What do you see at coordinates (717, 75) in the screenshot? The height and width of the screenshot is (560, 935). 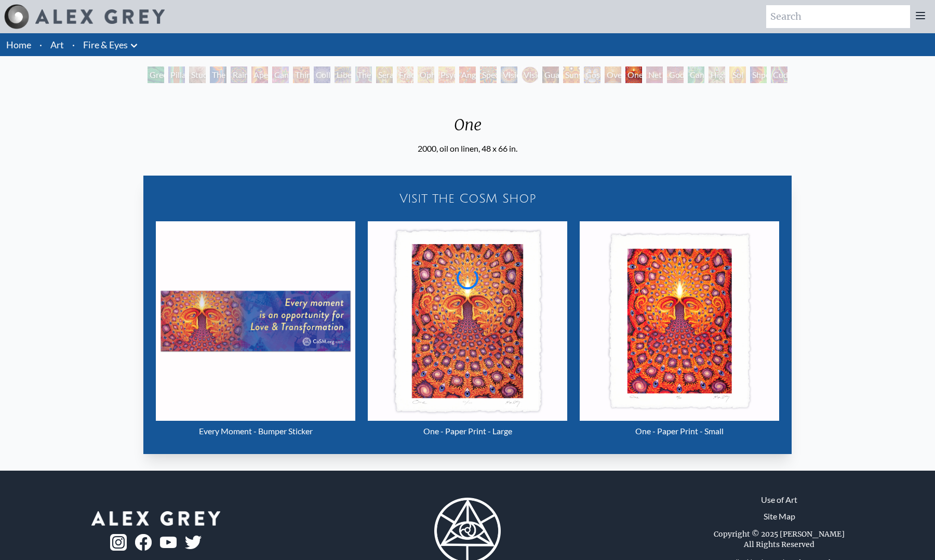 I see `div: Higher Vision` at bounding box center [717, 75].